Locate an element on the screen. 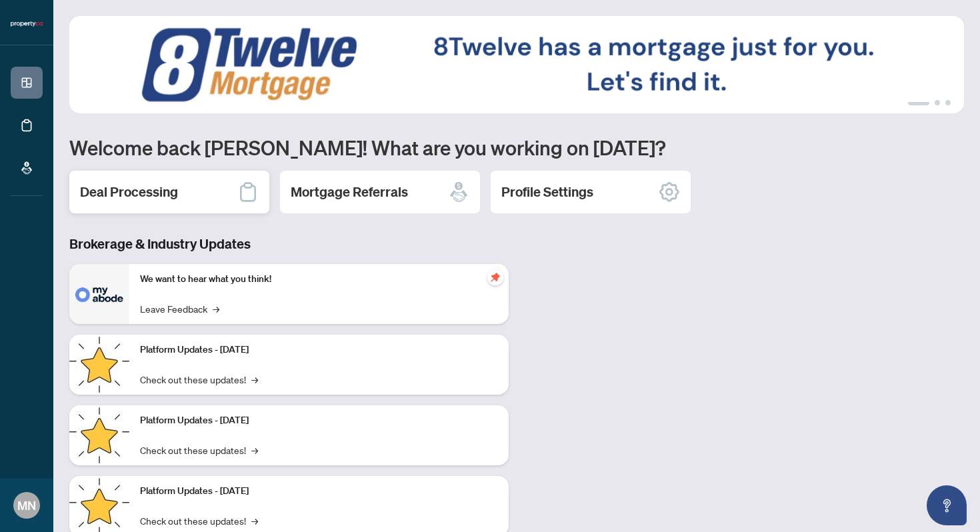 This screenshot has height=532, width=980. img: logo is located at coordinates (26, 24).